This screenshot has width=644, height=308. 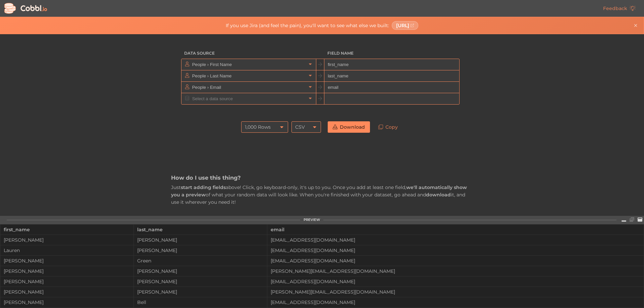 I want to click on div: 1,000 Rows, so click(x=258, y=127).